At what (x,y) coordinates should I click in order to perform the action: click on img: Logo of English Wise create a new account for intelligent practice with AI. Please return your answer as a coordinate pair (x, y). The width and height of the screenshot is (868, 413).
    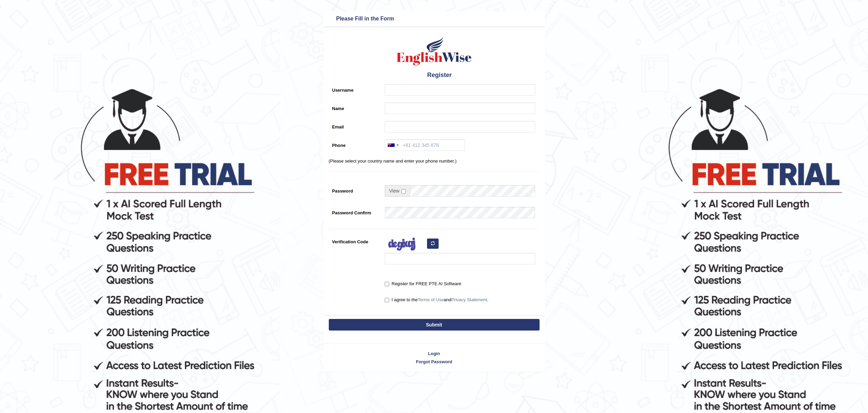
    Looking at the image, I should click on (434, 51).